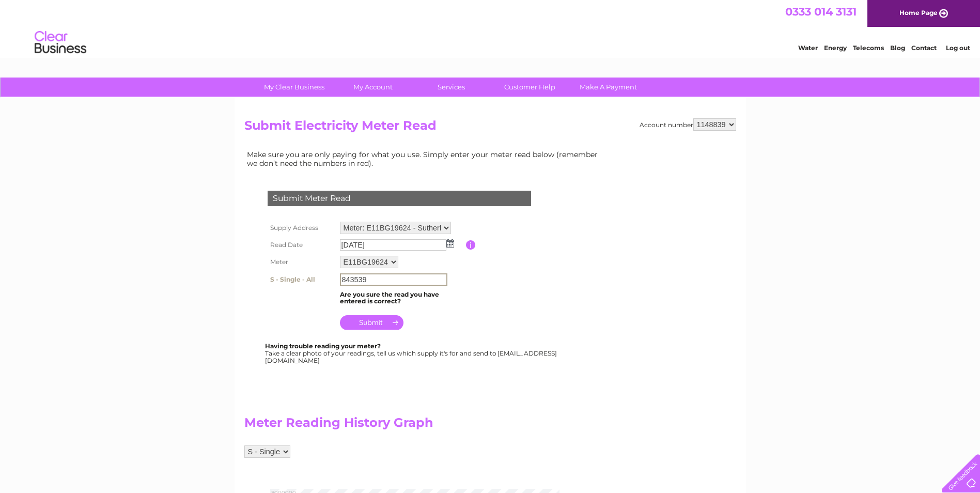  I want to click on input: Submit, so click(372, 322).